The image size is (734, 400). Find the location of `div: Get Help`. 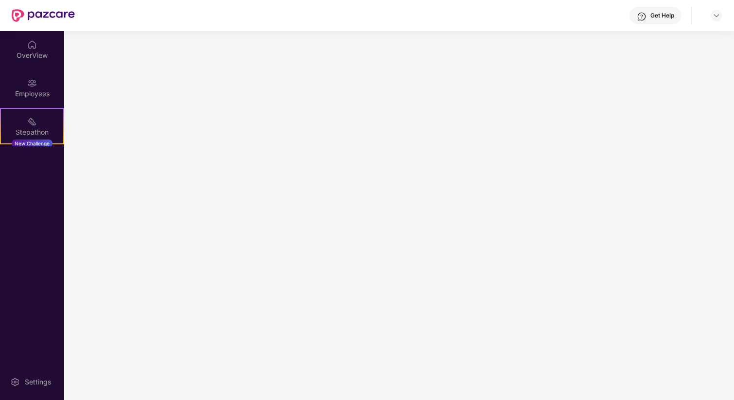

div: Get Help is located at coordinates (662, 16).